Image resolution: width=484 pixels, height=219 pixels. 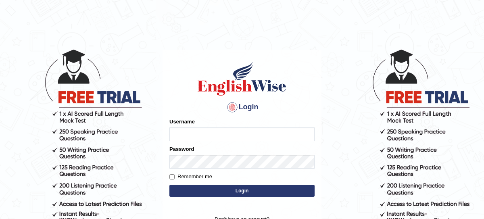 What do you see at coordinates (242, 79) in the screenshot?
I see `img: Logo of English Wise sign in for intelligent practice with AI` at bounding box center [242, 79].